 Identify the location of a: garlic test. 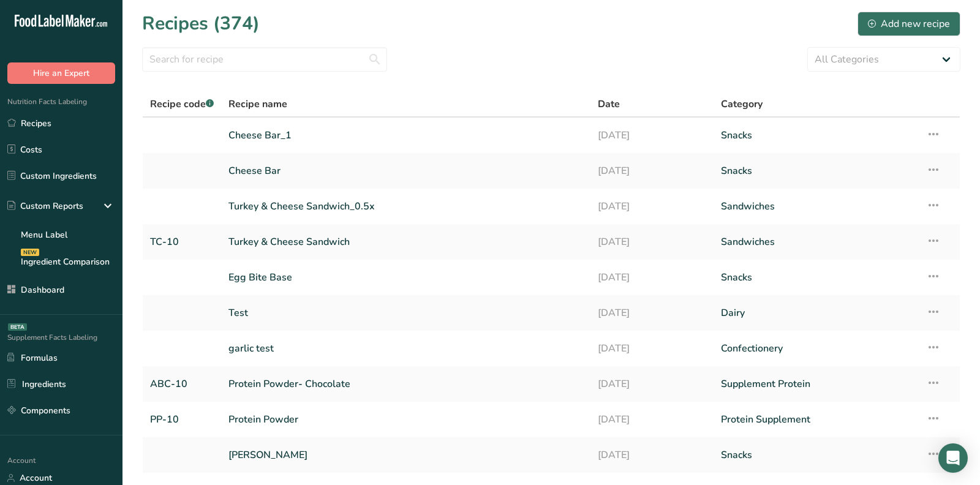
(405, 348).